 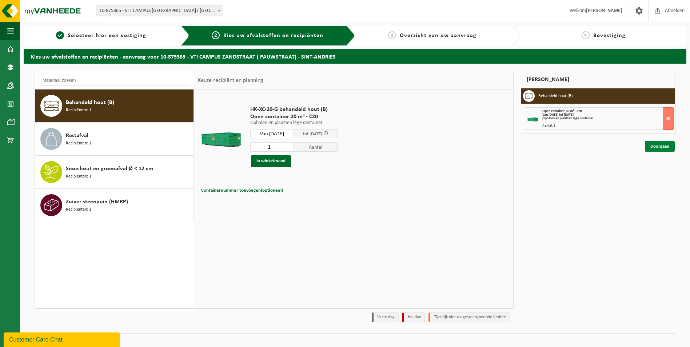 What do you see at coordinates (60, 35) in the screenshot?
I see `span: 1` at bounding box center [60, 35].